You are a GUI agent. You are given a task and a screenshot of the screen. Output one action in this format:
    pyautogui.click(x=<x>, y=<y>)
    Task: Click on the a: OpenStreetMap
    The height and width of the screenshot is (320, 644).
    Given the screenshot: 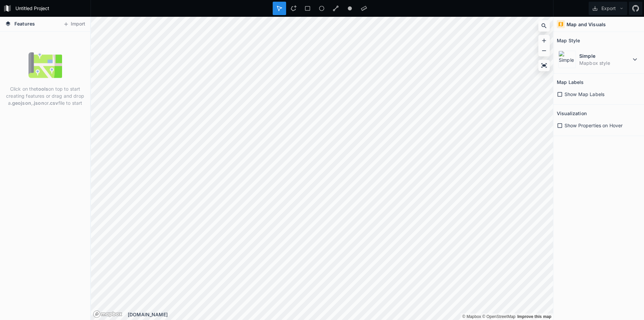 What is the action you would take?
    pyautogui.click(x=499, y=316)
    